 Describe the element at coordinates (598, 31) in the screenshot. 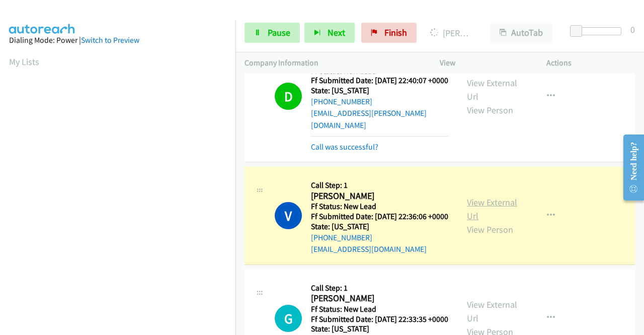

I see `div: Delay between calls (in seconds)` at that location.